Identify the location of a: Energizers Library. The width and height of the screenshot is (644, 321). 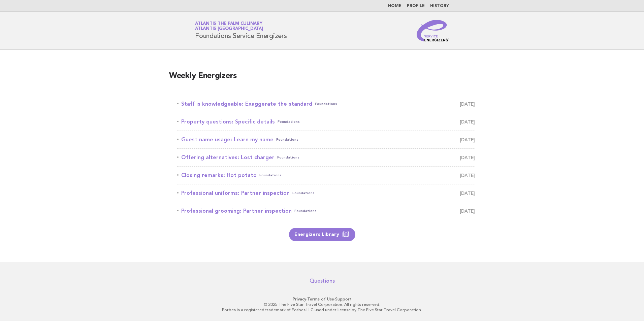
(322, 234).